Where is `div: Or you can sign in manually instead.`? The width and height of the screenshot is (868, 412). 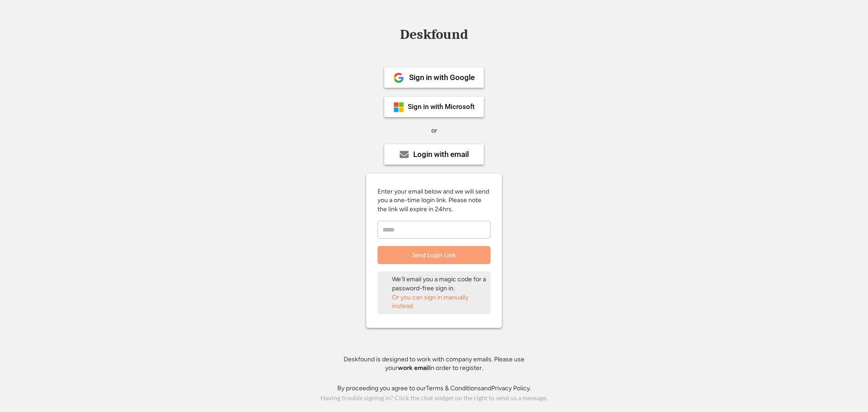 div: Or you can sign in manually instead. is located at coordinates (439, 302).